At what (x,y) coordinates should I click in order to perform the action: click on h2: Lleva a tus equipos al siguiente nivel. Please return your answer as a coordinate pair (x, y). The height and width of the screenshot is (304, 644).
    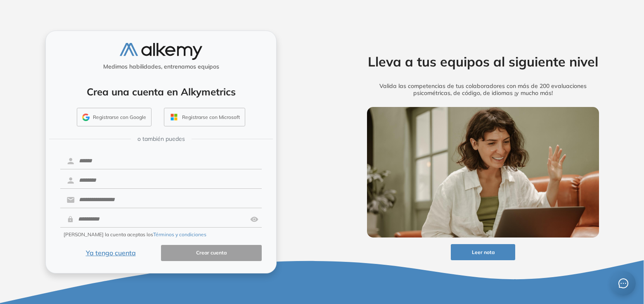
    Looking at the image, I should click on (483, 62).